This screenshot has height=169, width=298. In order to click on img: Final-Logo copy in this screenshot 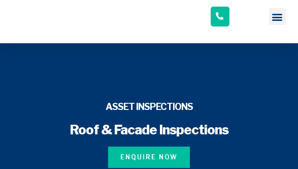, I will do `click(65, 16)`.